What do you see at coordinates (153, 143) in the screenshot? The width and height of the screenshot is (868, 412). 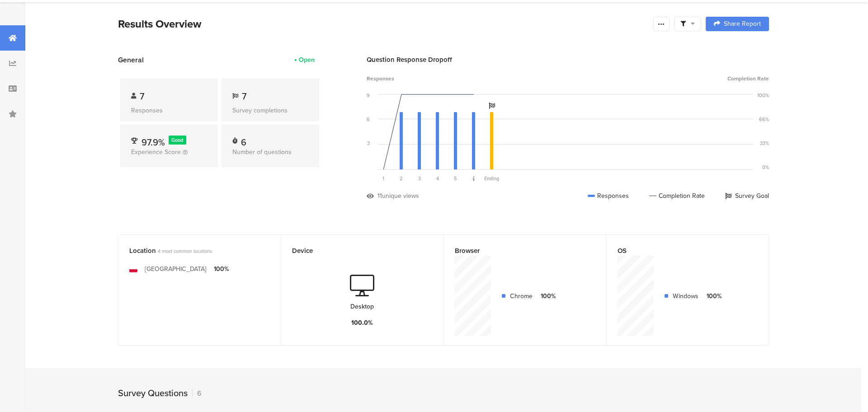 I see `span: 97.9%` at bounding box center [153, 143].